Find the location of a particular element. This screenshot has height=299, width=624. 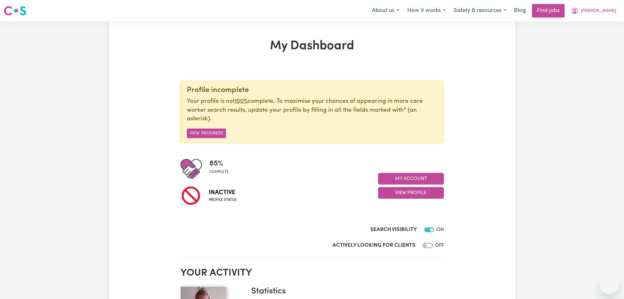

button: View Profile is located at coordinates (411, 193).